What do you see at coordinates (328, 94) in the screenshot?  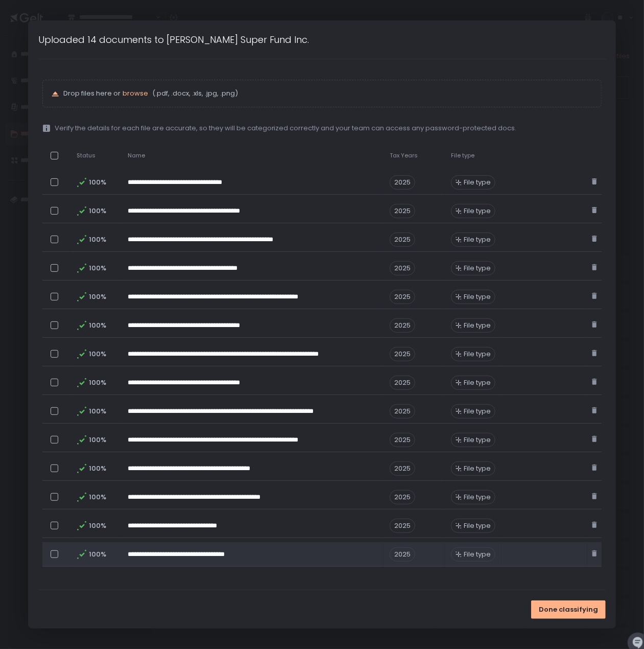 I see `p: Drop files here or` at bounding box center [328, 94].